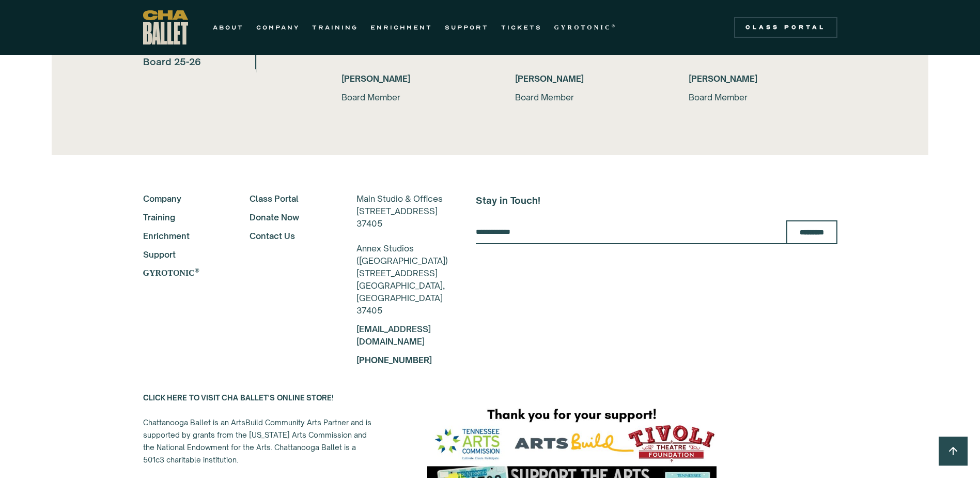  I want to click on h5: Stay in Touch!, so click(657, 200).